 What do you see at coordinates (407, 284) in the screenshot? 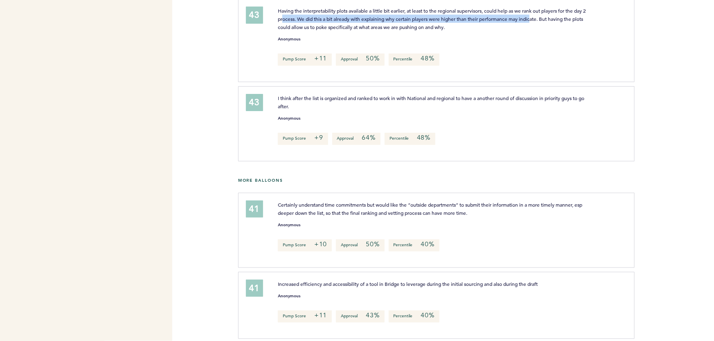
I see `span: Increased efficiency and accessibility of a tool in Bridge to leverage during the initial sourcin...` at bounding box center [407, 284].